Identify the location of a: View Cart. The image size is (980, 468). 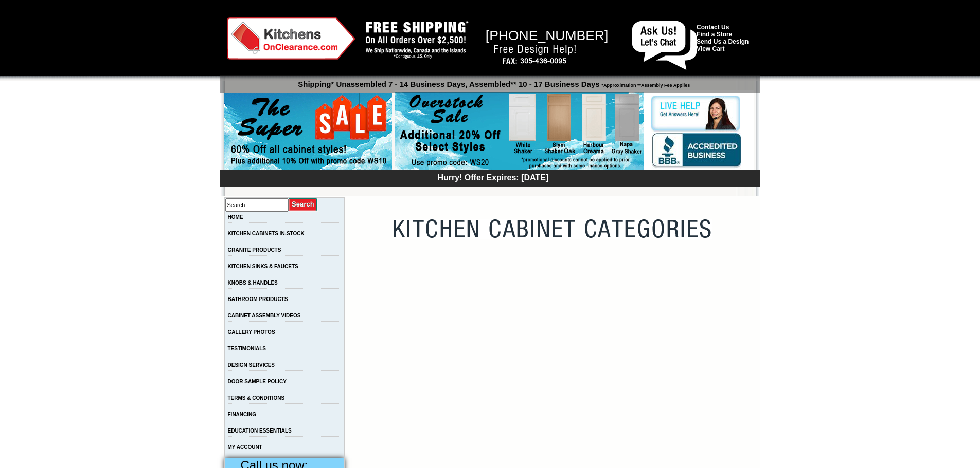
(710, 49).